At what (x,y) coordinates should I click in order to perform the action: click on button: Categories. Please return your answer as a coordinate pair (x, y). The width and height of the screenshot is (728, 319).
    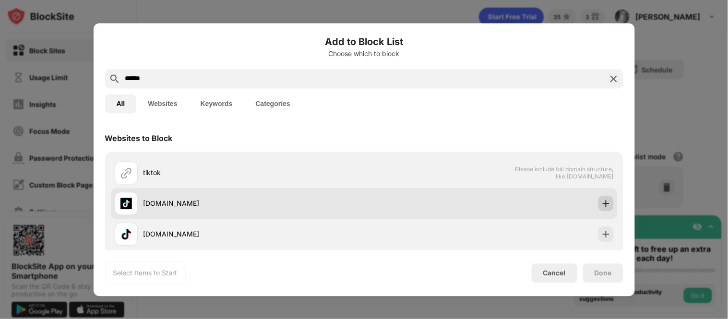
    Looking at the image, I should click on (273, 104).